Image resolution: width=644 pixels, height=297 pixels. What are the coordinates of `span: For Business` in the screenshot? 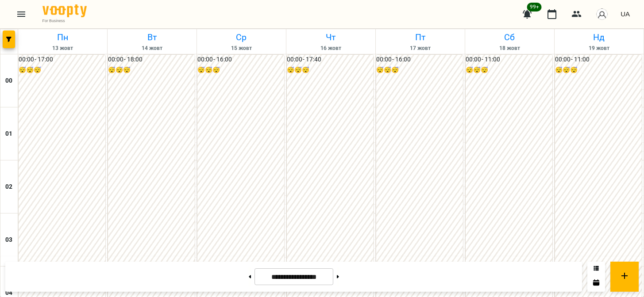 It's located at (65, 21).